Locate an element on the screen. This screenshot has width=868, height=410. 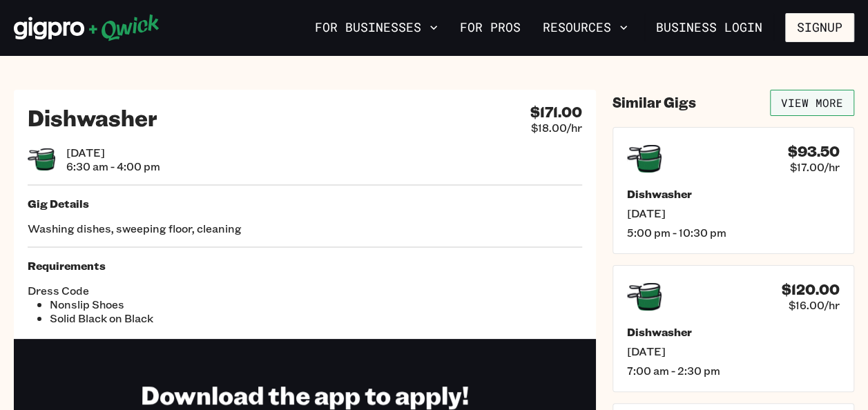
span: 5:00 pm - 10:30 pm is located at coordinates (733, 232).